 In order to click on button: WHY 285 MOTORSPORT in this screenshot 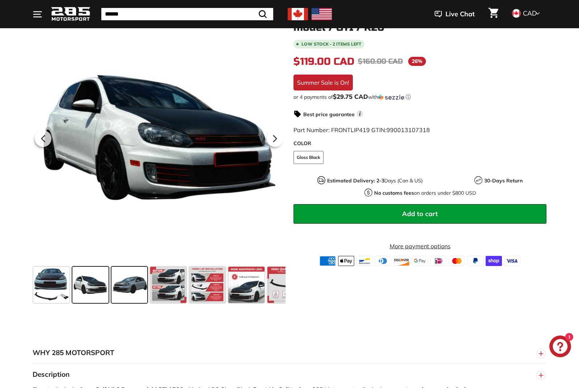, I will do `click(289, 353)`.